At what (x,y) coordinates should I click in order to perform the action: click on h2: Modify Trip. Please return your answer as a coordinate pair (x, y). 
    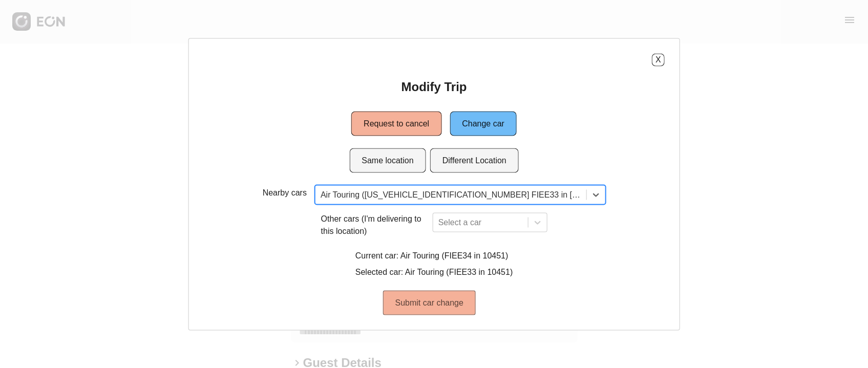
    Looking at the image, I should click on (434, 86).